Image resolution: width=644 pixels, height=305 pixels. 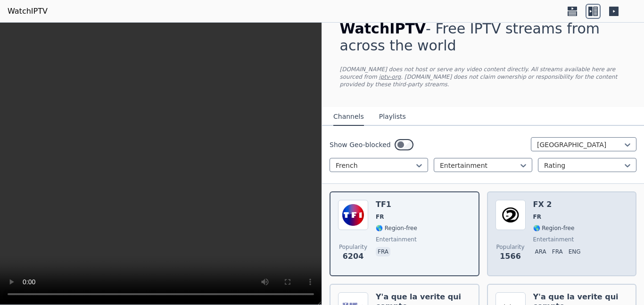 I want to click on span: 1566, so click(x=510, y=256).